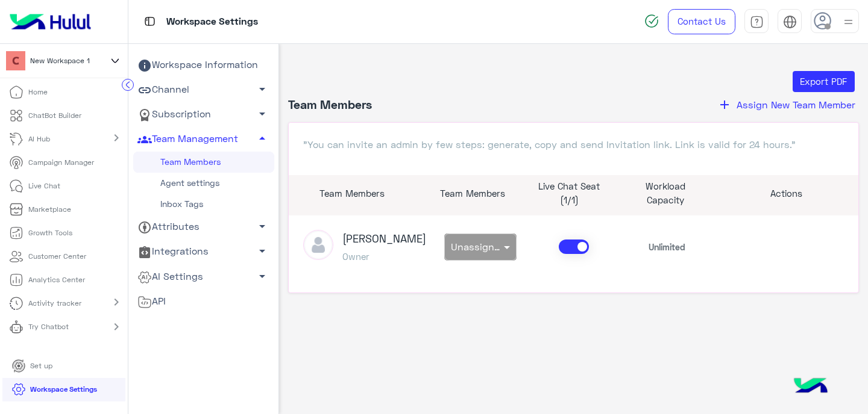 The width and height of the screenshot is (868, 414). What do you see at coordinates (666, 193) in the screenshot?
I see `p: Workload Capacity` at bounding box center [666, 193].